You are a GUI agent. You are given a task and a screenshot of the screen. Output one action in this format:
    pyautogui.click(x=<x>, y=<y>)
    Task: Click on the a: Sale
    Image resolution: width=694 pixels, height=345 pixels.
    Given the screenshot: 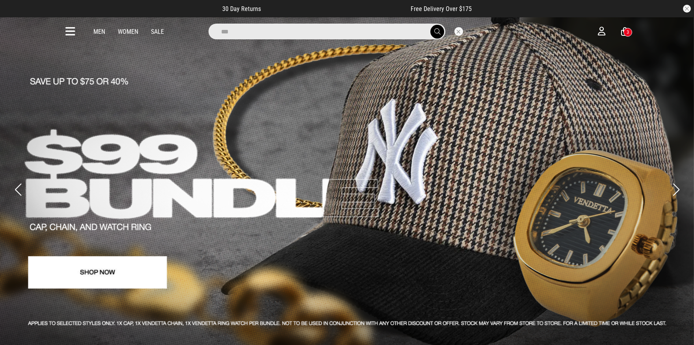 What is the action you would take?
    pyautogui.click(x=157, y=32)
    